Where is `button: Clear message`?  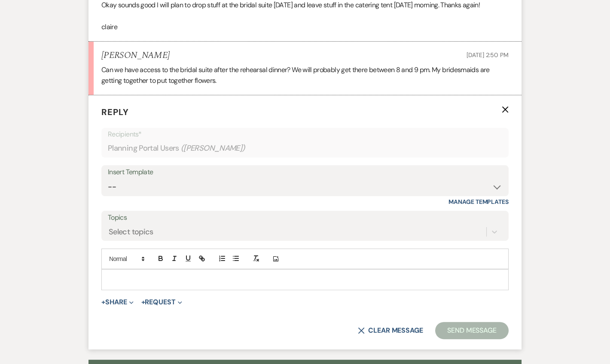 button: Clear message is located at coordinates (391, 330).